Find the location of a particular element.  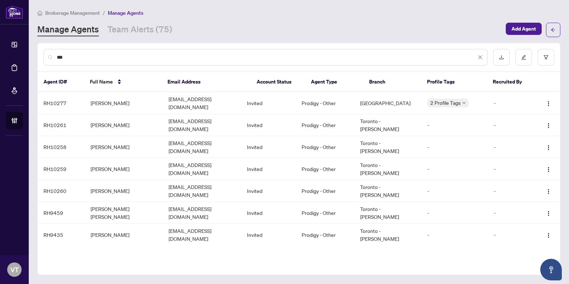

a: Team Alerts (75) is located at coordinates (140, 30).